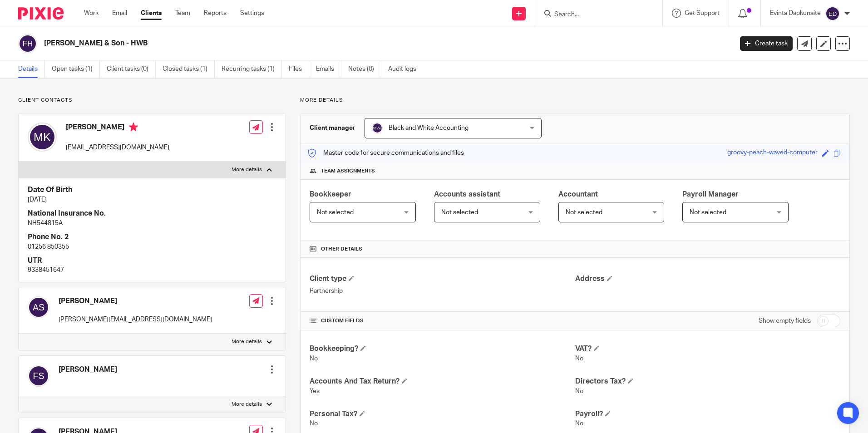 The image size is (868, 433). What do you see at coordinates (152, 270) in the screenshot?
I see `p: 9338451647` at bounding box center [152, 270].